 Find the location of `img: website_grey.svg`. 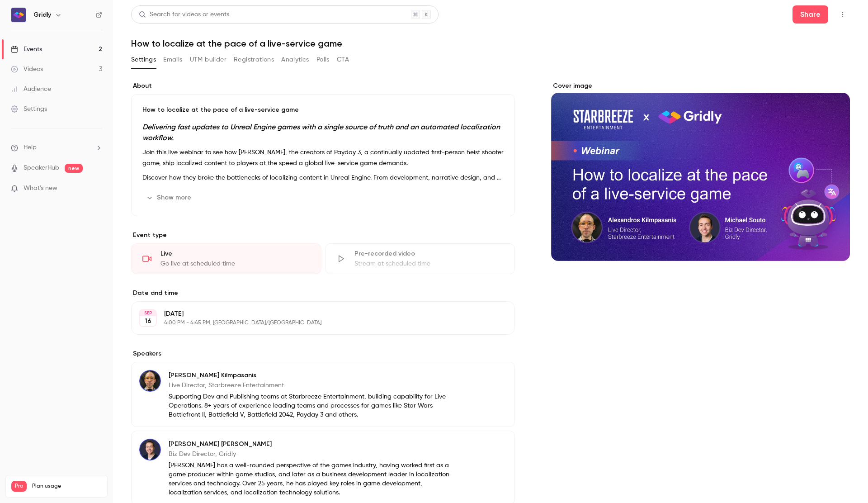

img: website_grey.svg is located at coordinates (18, 27).